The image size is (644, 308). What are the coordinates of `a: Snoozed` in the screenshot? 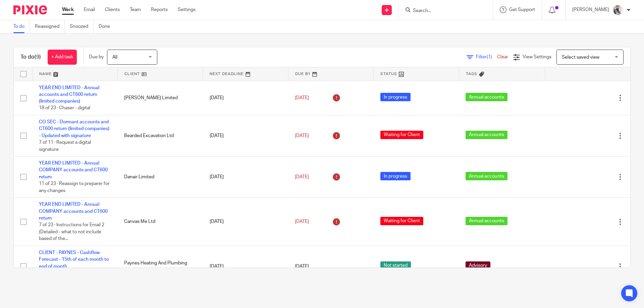 It's located at (81, 26).